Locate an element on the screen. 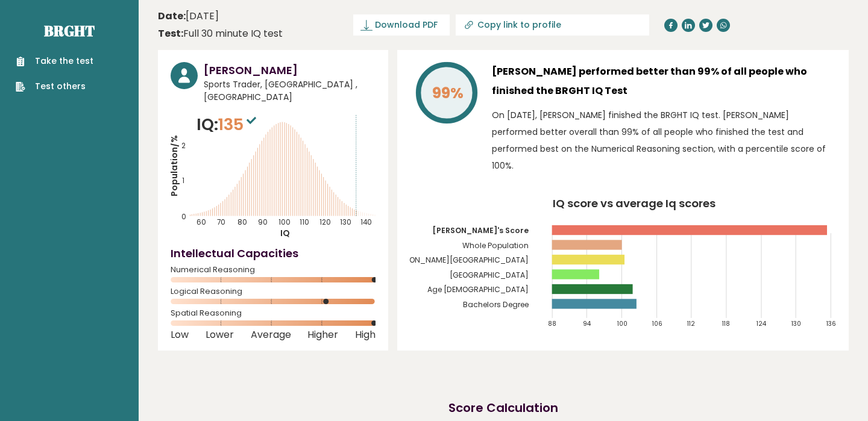 Image resolution: width=868 pixels, height=421 pixels. tspan: Whole Population is located at coordinates (495, 245).